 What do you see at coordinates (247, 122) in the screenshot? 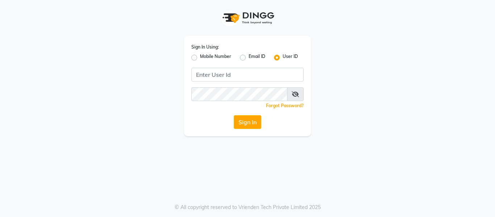
I see `button: Sign In` at bounding box center [247, 122].